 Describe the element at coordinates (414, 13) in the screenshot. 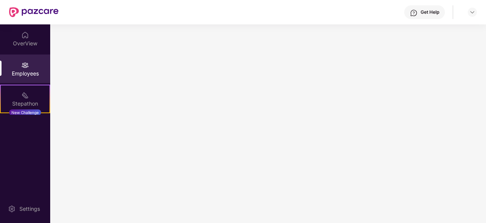

I see `img: svg+xml;base64,PHN2ZyBpZD0iSGVscC0zMngzMiIgeG1sbnM9Imh0dHA6Ly93d3cudzMub3JnLzIwMDAvc3ZnIiB3aWR0aD...` at that location.